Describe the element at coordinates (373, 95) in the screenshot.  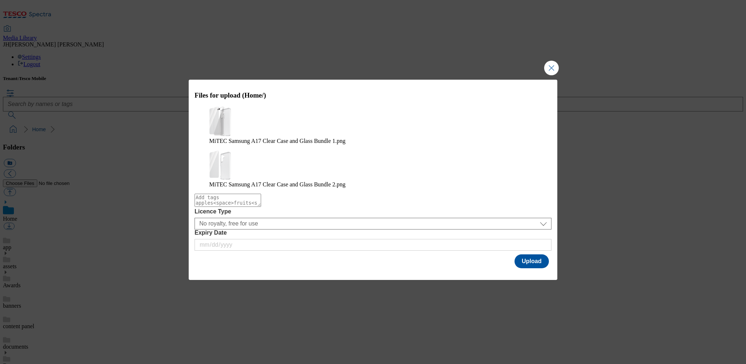
I see `h3: Files for upload (Home/)` at that location.